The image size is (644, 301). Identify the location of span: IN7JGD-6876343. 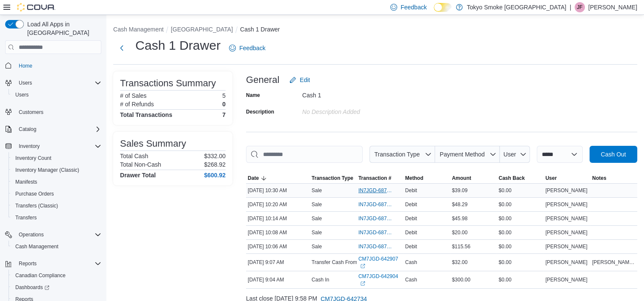
(376, 190).